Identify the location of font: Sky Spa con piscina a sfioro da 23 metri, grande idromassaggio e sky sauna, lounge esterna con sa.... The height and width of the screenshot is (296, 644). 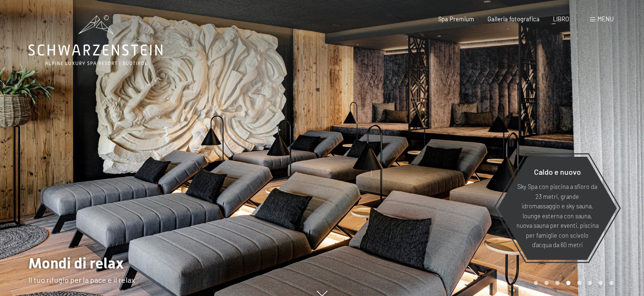
(557, 215).